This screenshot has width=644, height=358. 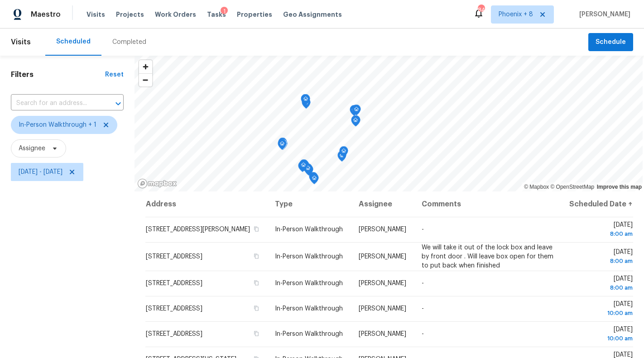 I want to click on span: Phoenix + 8, so click(x=516, y=14).